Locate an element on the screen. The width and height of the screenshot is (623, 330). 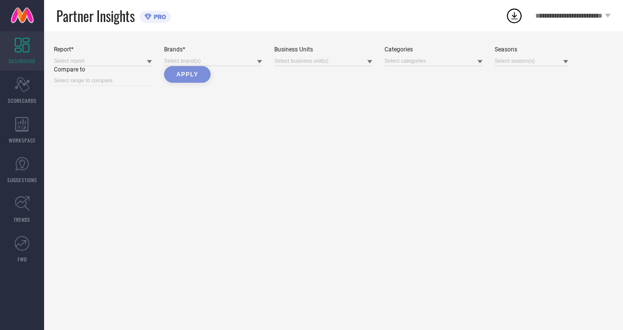
div: Business Units is located at coordinates (323, 49).